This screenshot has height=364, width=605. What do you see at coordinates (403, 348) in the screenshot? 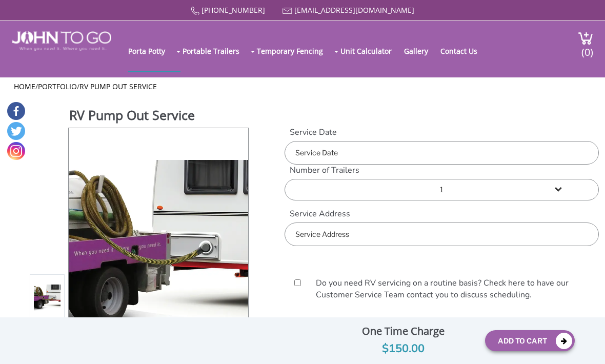
I see `div: $150.00` at bounding box center [403, 348].